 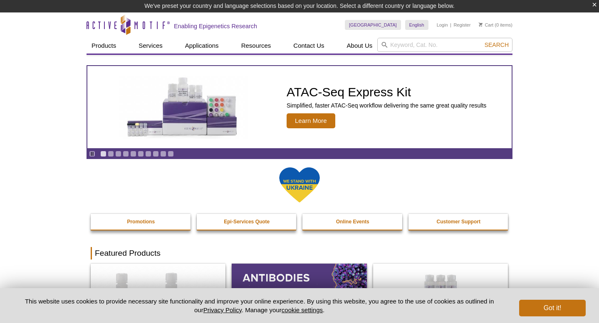 I want to click on a: Go to slide 9, so click(x=163, y=154).